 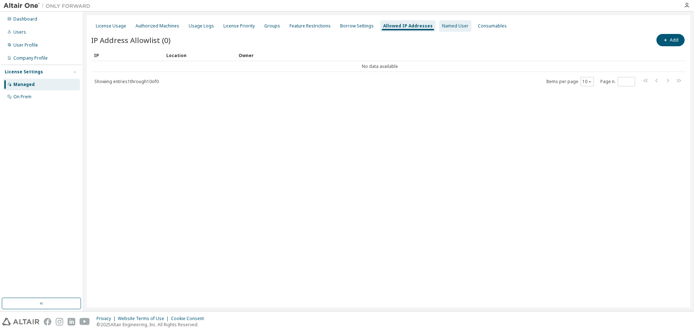 I want to click on div: Cookie Consent, so click(x=189, y=319).